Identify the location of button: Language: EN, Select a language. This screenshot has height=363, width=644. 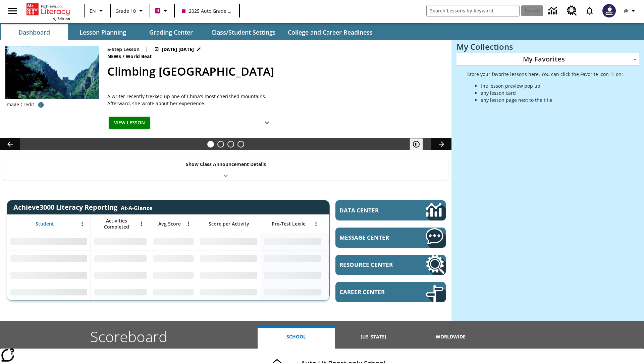
(97, 10).